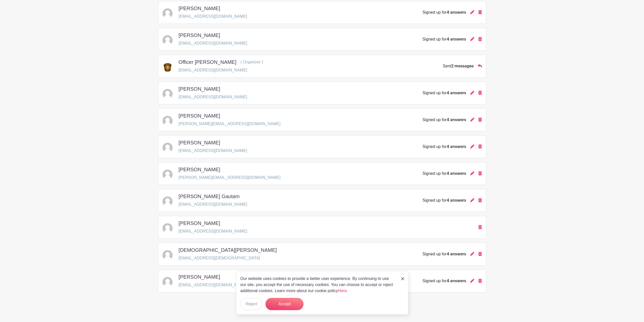 The height and width of the screenshot is (322, 644). I want to click on div: Sent, so click(458, 66).